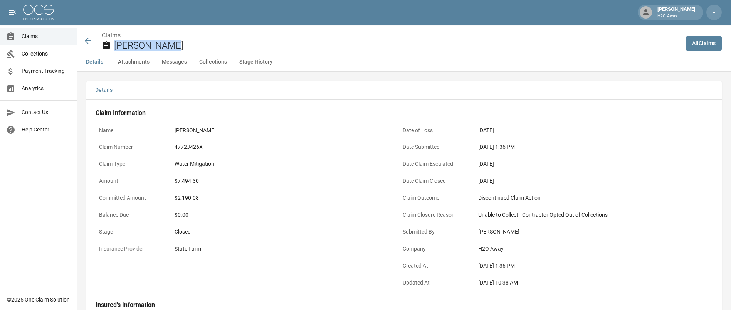 The image size is (731, 310). I want to click on div: State Farm, so click(281, 249).